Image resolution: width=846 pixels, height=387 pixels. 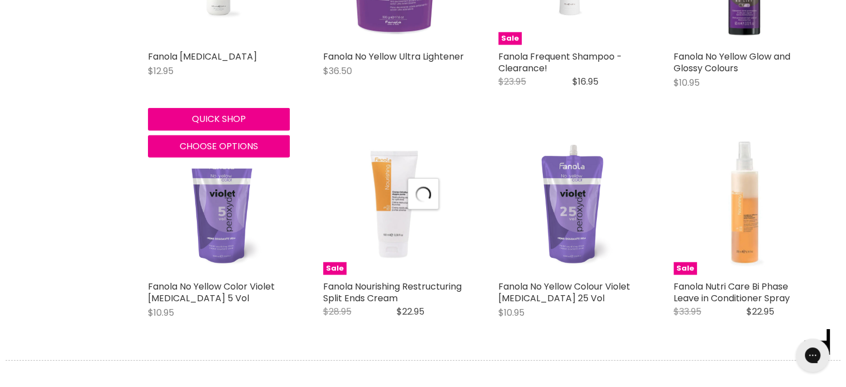 I want to click on span: $23.95, so click(x=513, y=81).